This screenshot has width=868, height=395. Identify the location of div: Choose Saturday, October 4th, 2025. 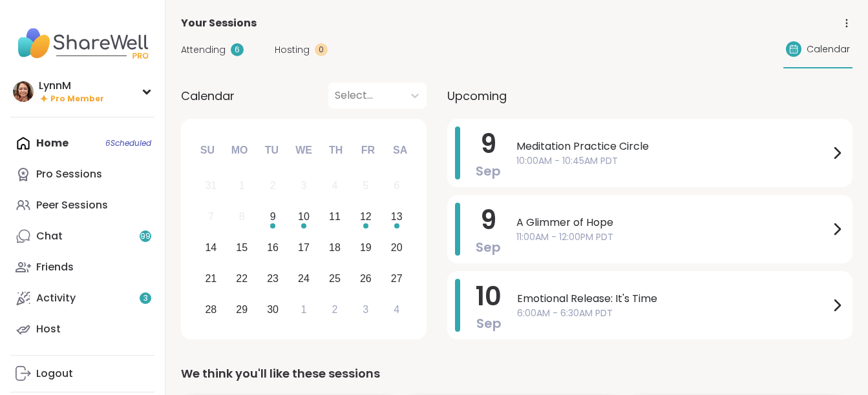
(396, 309).